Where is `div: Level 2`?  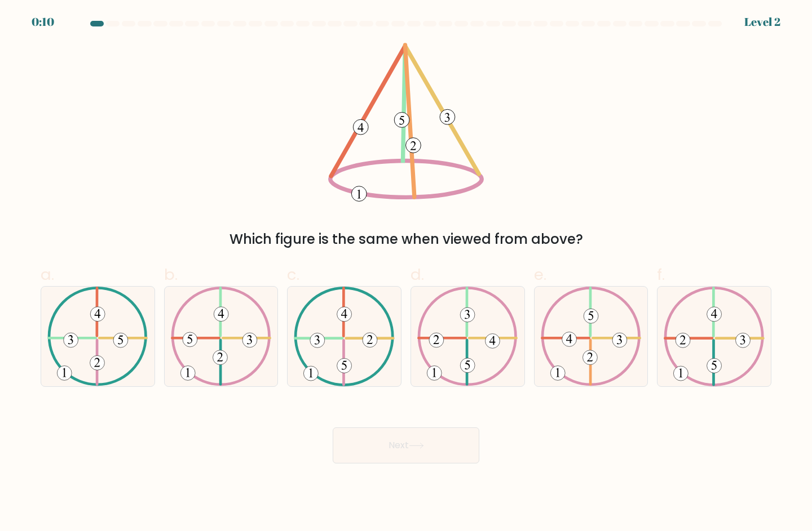 div: Level 2 is located at coordinates (762, 22).